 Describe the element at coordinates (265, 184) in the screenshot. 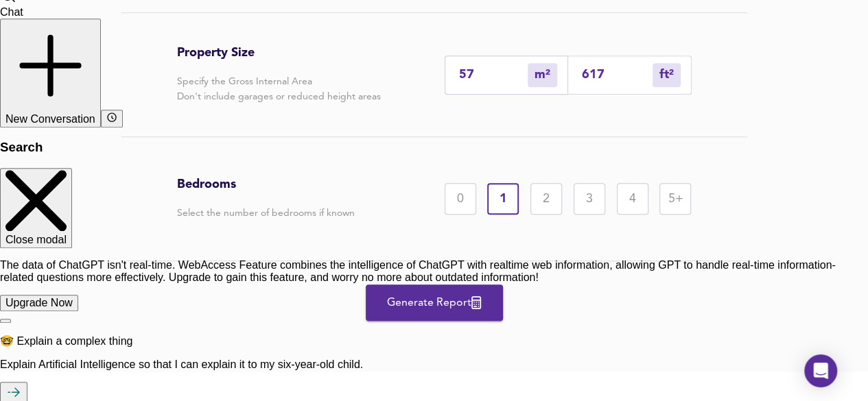

I see `h3: Bedrooms` at that location.